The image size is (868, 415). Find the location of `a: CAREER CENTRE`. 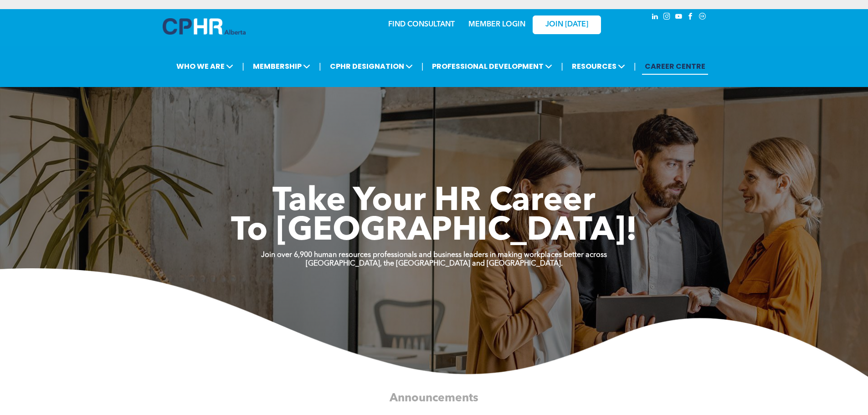

a: CAREER CENTRE is located at coordinates (675, 66).